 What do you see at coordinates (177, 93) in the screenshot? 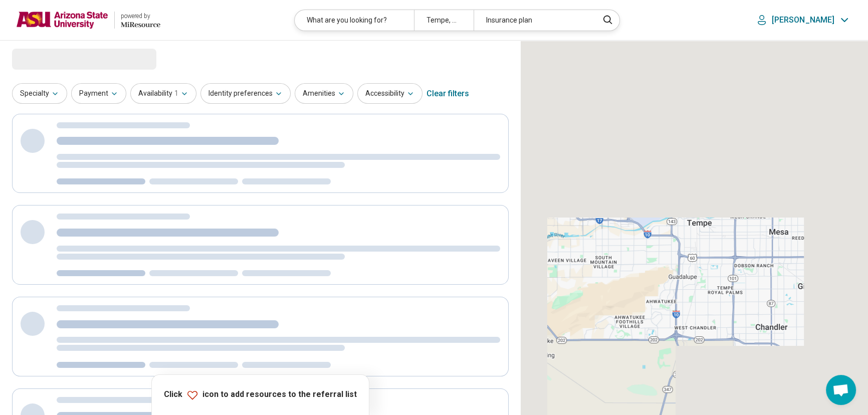
I see `span: 1` at bounding box center [177, 93].